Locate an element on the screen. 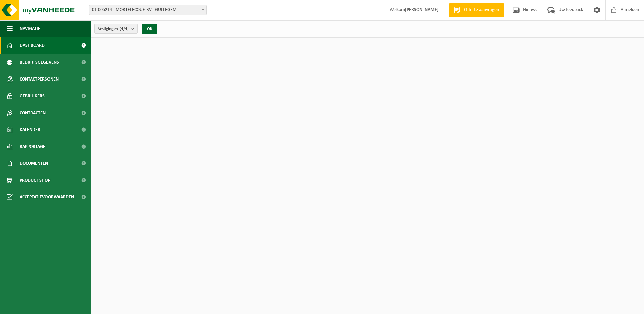 The width and height of the screenshot is (644, 314). count: (4/4) is located at coordinates (124, 29).